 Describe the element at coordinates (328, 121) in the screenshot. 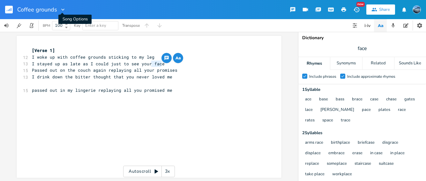

I see `button: space` at that location.